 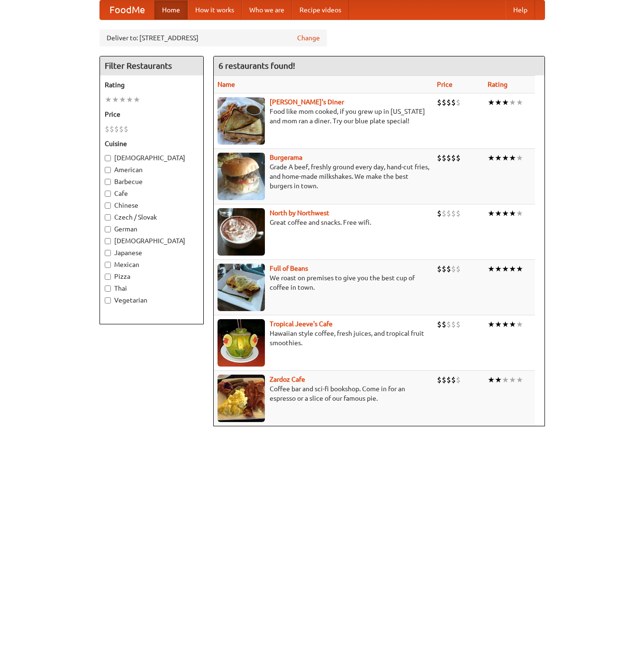 I want to click on b: Zardoz Cafe, so click(x=287, y=379).